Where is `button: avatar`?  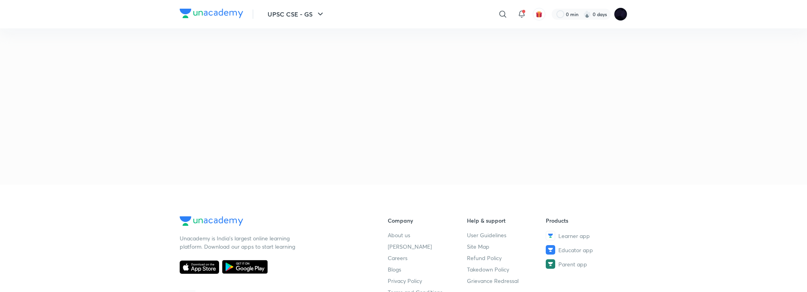
button: avatar is located at coordinates (539, 14).